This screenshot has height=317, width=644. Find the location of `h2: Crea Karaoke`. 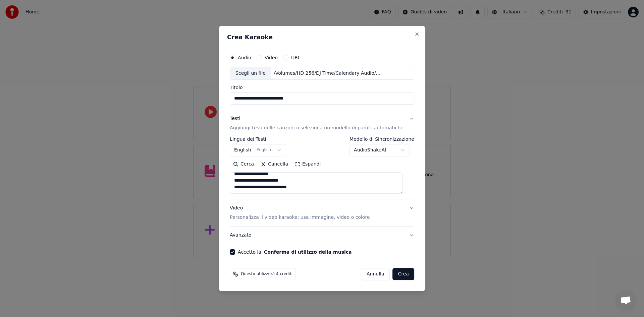

h2: Crea Karaoke is located at coordinates (322, 37).